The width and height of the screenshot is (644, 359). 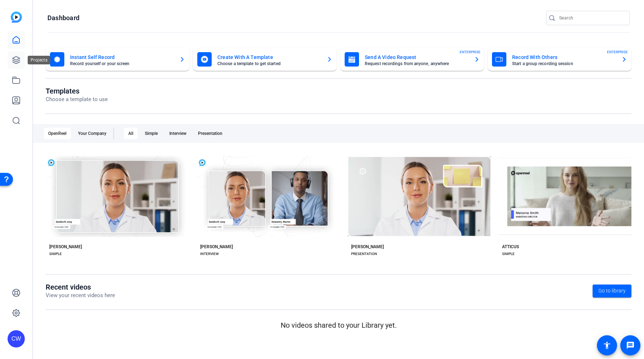 I want to click on mat-card-subtitle: Record yourself or your screen, so click(x=122, y=64).